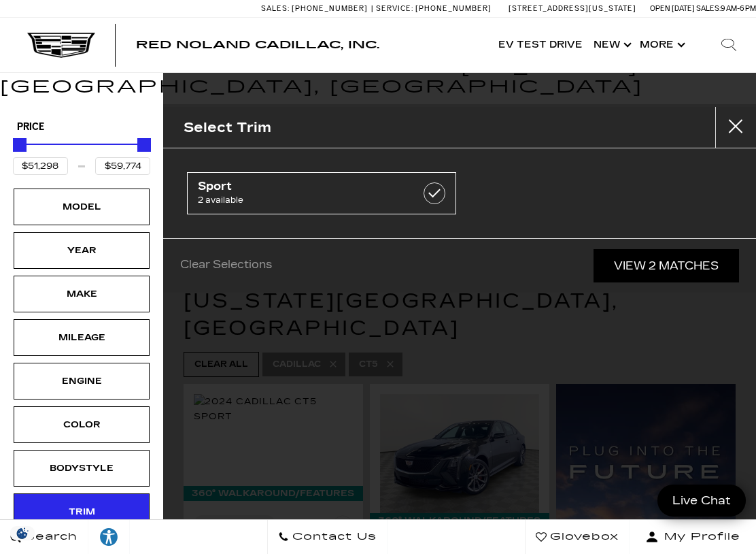 This screenshot has height=554, width=756. I want to click on div: Search, so click(729, 45).